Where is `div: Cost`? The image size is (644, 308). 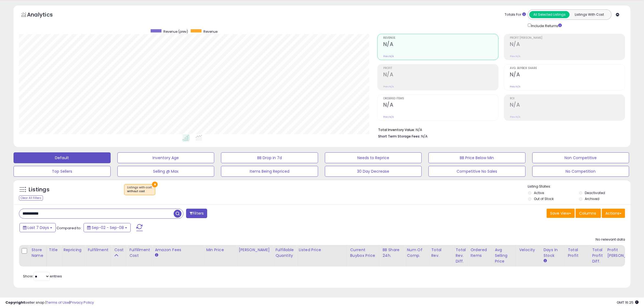 div: Cost is located at coordinates (119, 250).